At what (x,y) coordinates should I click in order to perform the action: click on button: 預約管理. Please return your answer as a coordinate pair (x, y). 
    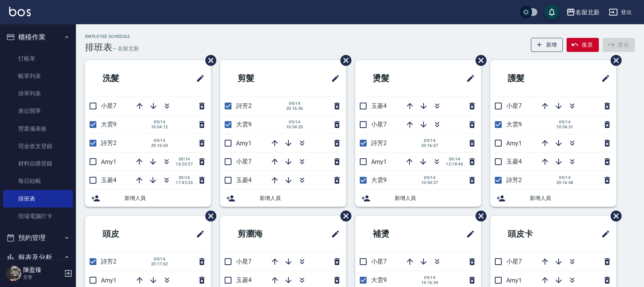
    Looking at the image, I should click on (38, 238).